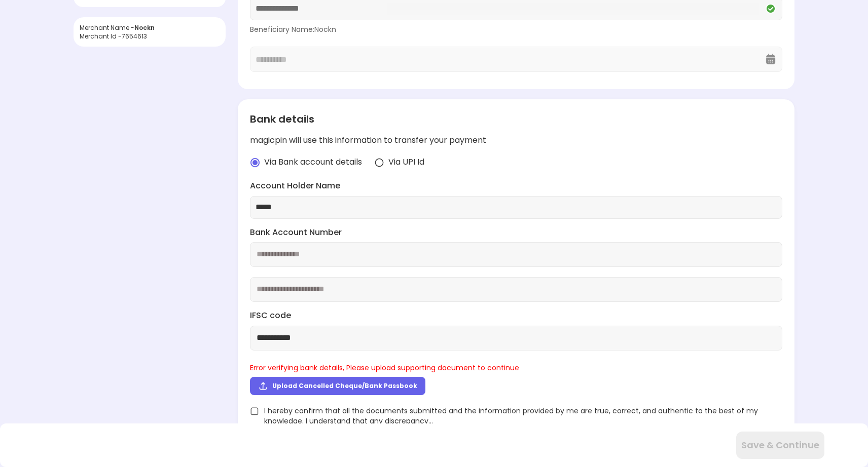  What do you see at coordinates (516, 186) in the screenshot?
I see `label: Account Holder Name` at bounding box center [516, 186].